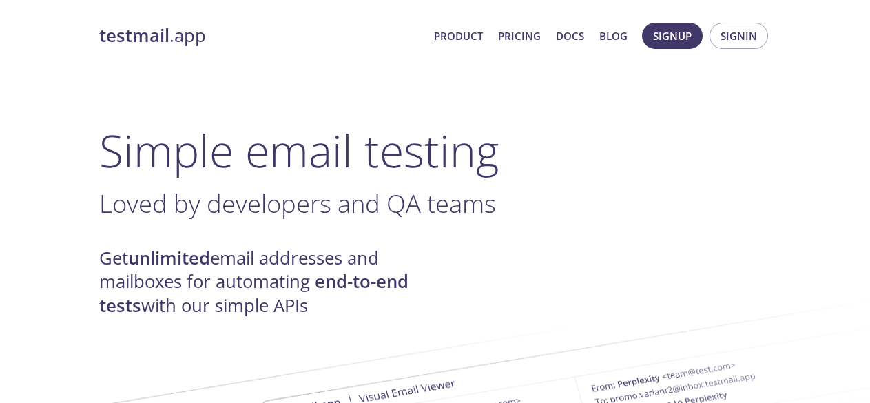  What do you see at coordinates (435, 150) in the screenshot?
I see `h1: Simple email testing` at bounding box center [435, 150].